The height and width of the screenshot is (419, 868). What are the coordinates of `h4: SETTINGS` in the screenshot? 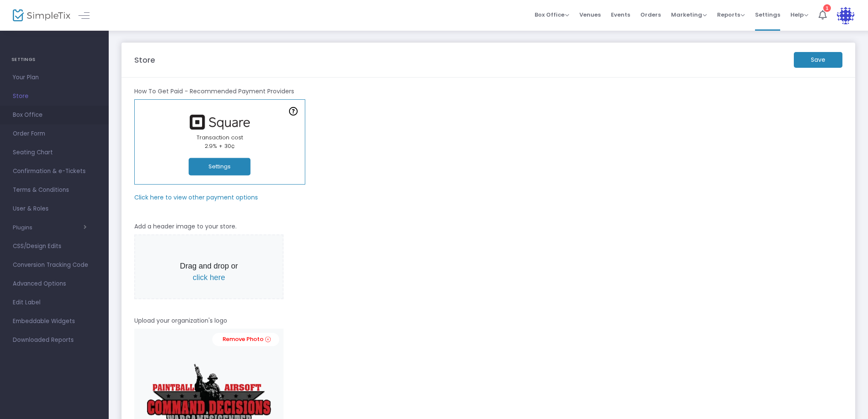 It's located at (54, 60).